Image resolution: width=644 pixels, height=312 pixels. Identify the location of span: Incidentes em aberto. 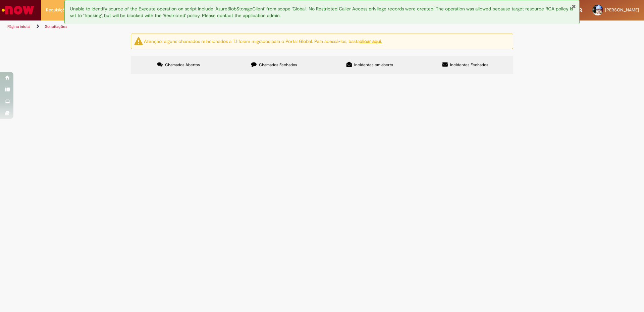
(374, 65).